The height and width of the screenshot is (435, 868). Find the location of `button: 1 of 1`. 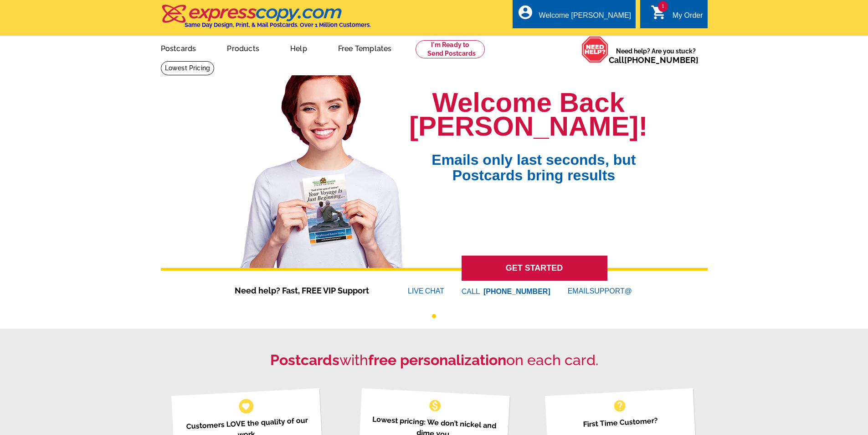

button: 1 of 1 is located at coordinates (434, 316).